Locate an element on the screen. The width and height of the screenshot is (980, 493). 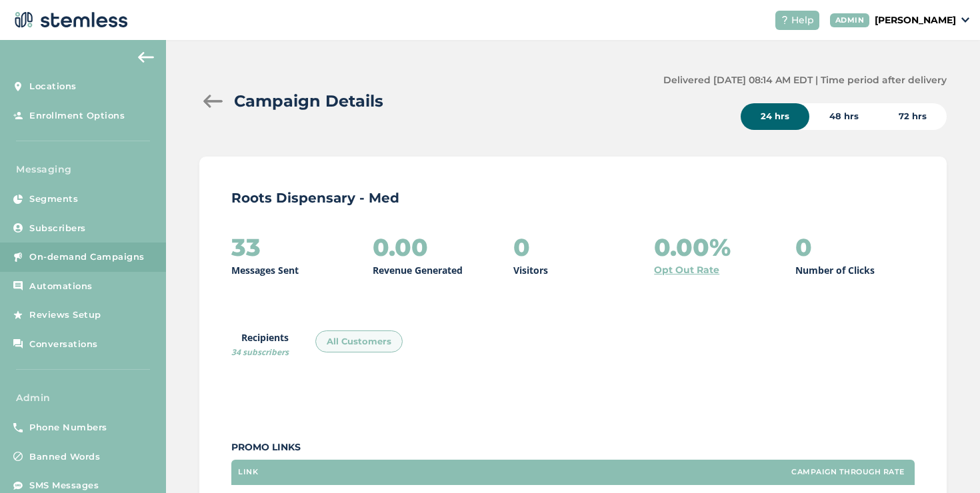
a: Opt Out Rate is located at coordinates (687, 270).